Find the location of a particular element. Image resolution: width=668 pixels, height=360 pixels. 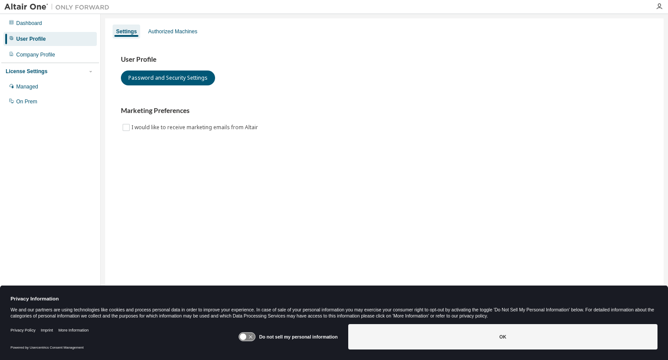

div: Settings is located at coordinates (126, 32).